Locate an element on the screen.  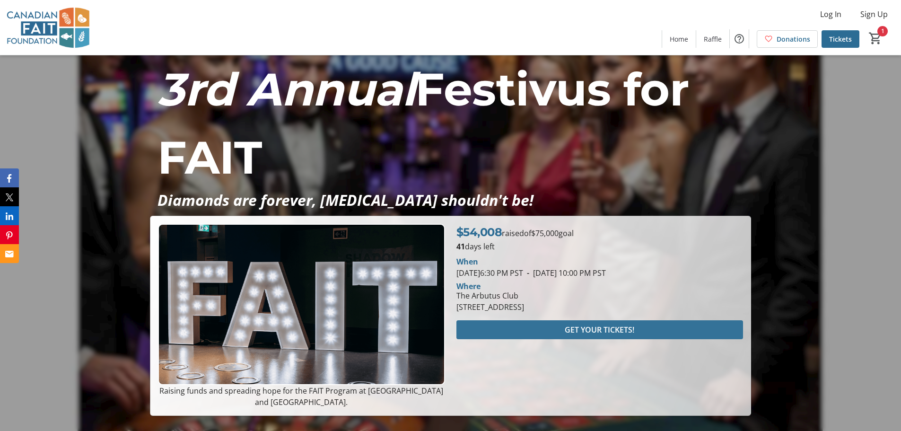
a: Raffle is located at coordinates (713, 39).